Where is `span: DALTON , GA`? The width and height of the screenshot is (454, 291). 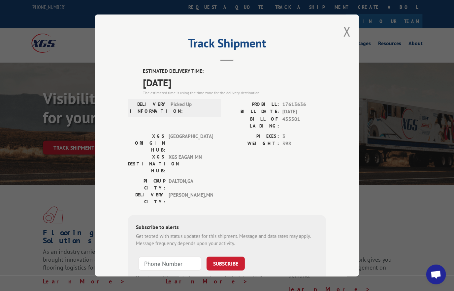
span: DALTON , GA is located at coordinates (191, 185).